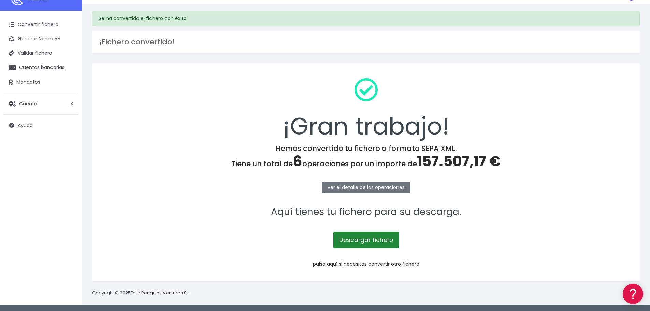  What do you see at coordinates (298, 161) in the screenshot?
I see `span: 6` at bounding box center [298, 161].